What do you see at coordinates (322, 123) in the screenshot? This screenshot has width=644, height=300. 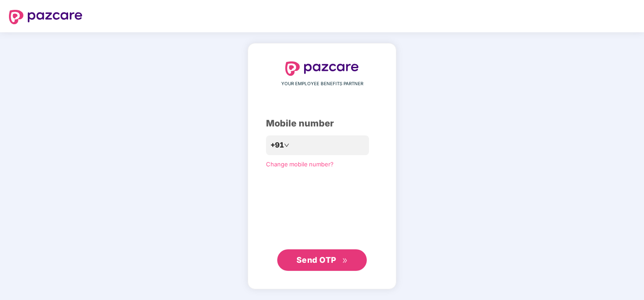 I see `div: Mobile number` at bounding box center [322, 123].